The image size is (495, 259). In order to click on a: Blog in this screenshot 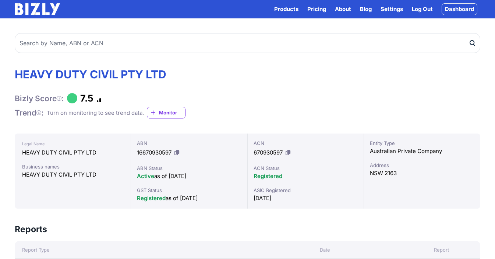, I will do `click(365, 9)`.